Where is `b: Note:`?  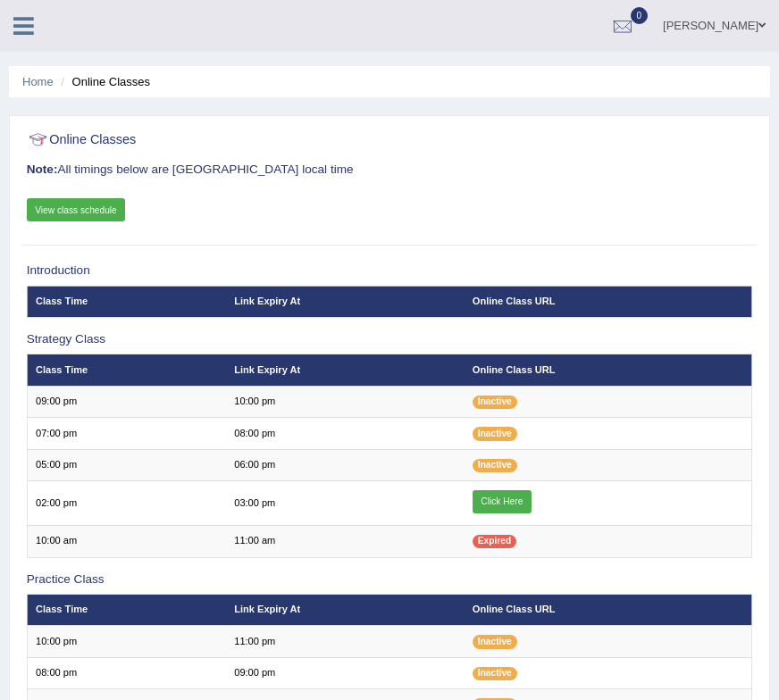 b: Note: is located at coordinates (42, 169).